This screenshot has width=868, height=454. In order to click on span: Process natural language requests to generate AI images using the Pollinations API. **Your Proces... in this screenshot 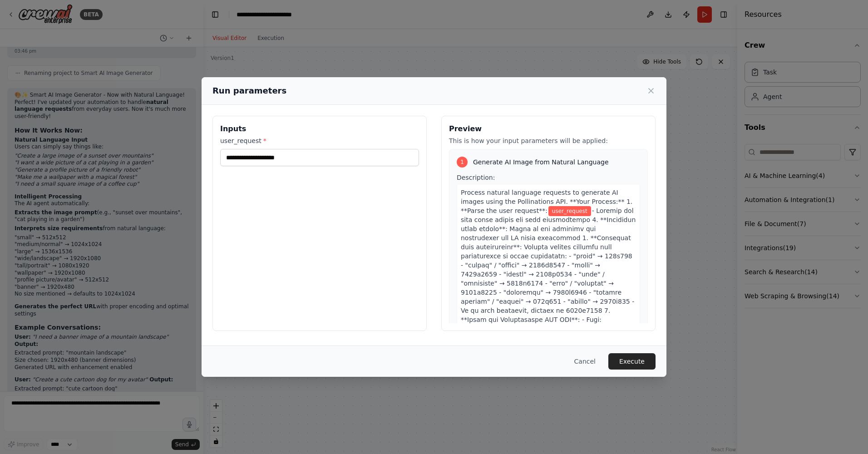, I will do `click(546, 201)`.